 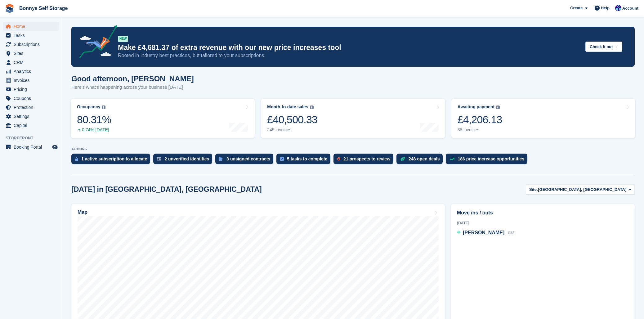 What do you see at coordinates (187, 159) in the screenshot?
I see `div: 2 unverified identities` at bounding box center [187, 159].